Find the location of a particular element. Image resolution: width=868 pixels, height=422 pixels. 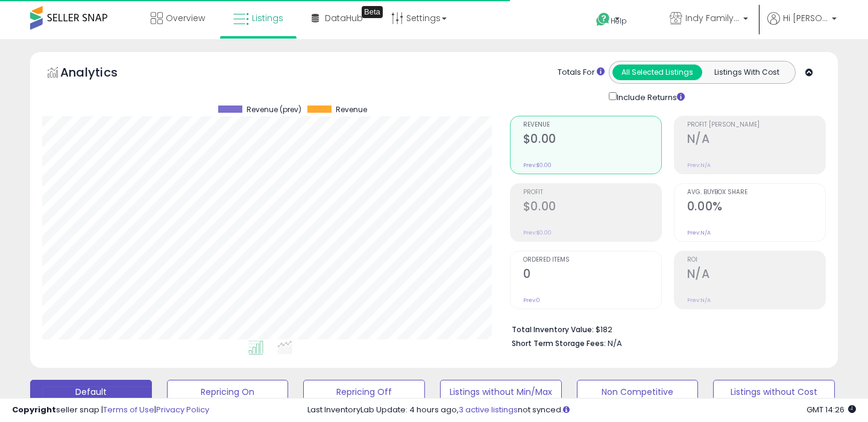

h2: 0.00% is located at coordinates (756, 207).